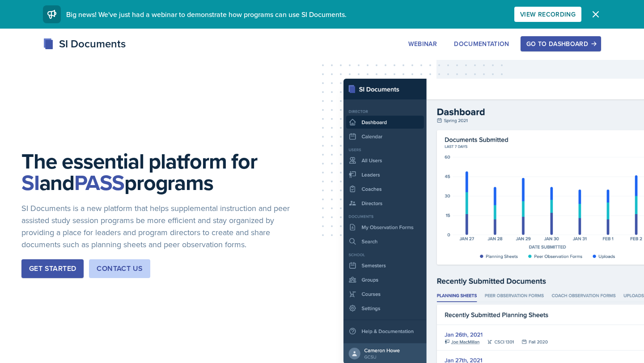  Describe the element at coordinates (547, 14) in the screenshot. I see `div: View Recording` at that location.